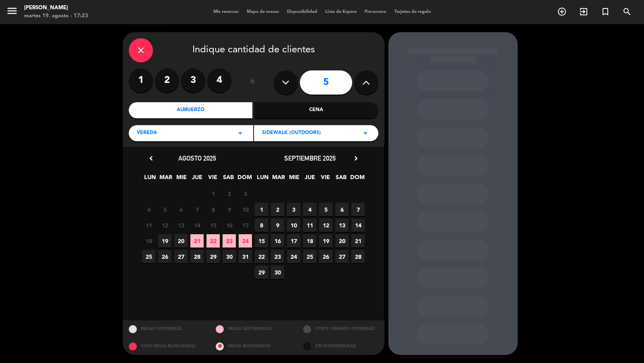  I want to click on div: martes 19. agosto - 17:23, so click(56, 16).